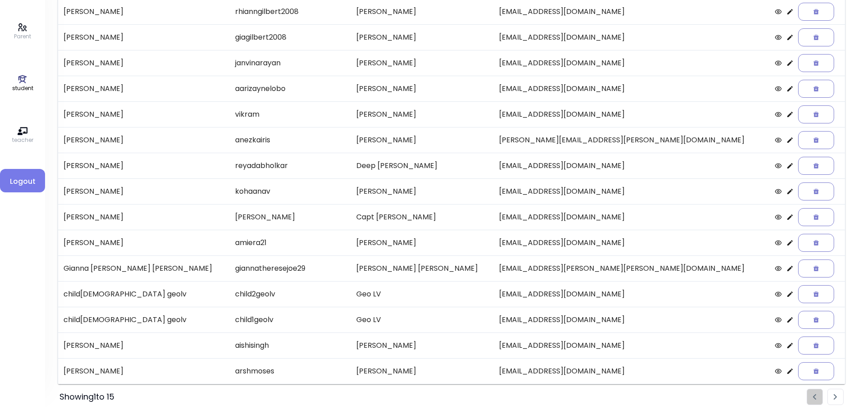 The image size is (858, 414). What do you see at coordinates (290, 165) in the screenshot?
I see `td: reyadabholkar` at bounding box center [290, 165].